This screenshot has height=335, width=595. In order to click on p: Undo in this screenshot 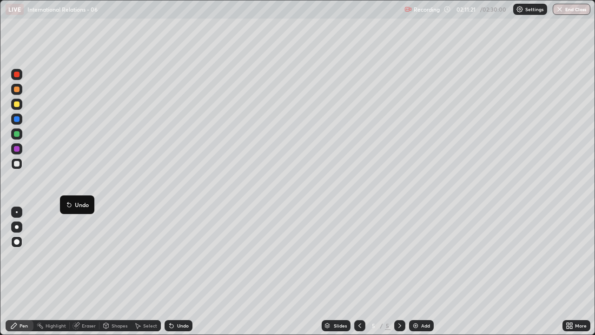, I will do `click(82, 205)`.